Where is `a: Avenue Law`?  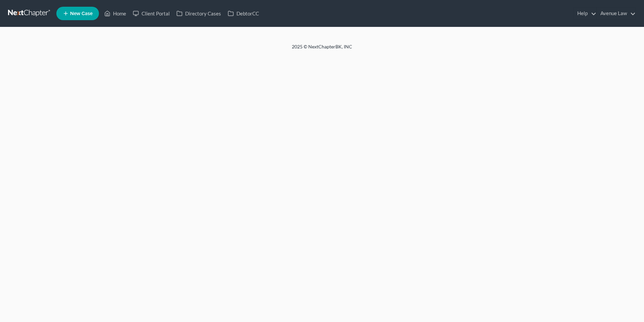 a: Avenue Law is located at coordinates (616, 13).